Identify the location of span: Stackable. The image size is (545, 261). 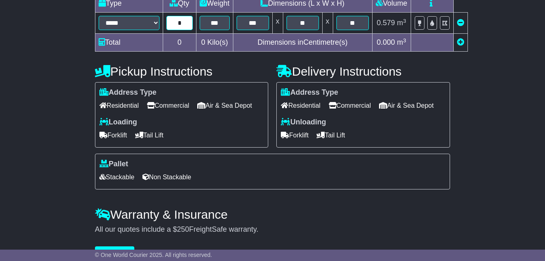
(117, 177).